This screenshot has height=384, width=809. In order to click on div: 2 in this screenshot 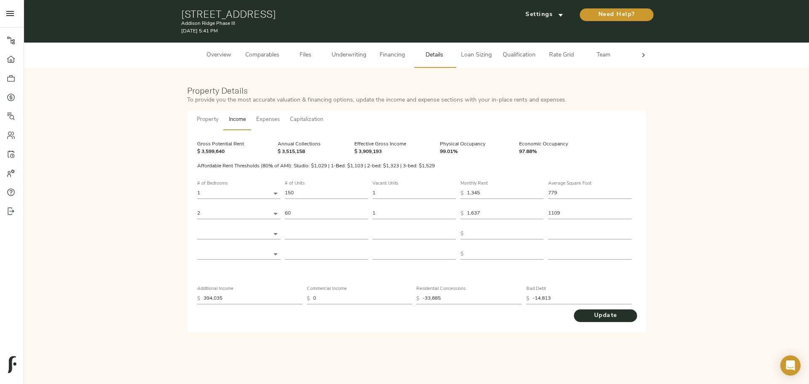, I will do `click(239, 213)`.